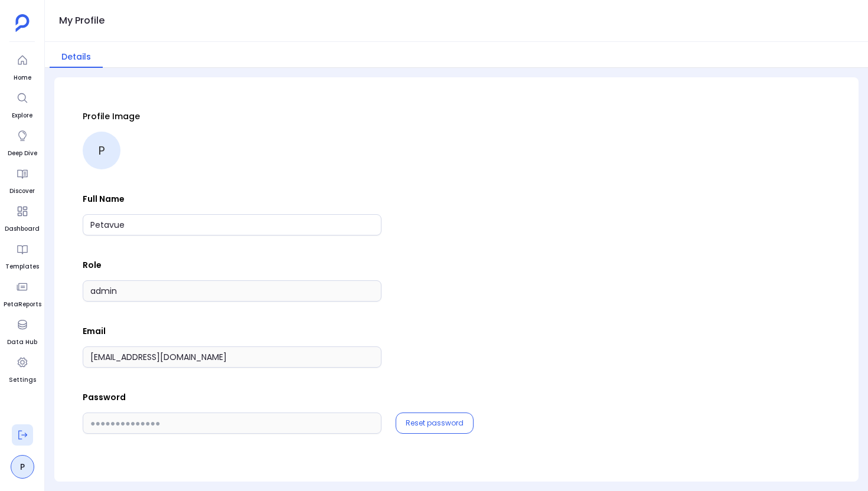 The height and width of the screenshot is (491, 868). Describe the element at coordinates (76, 57) in the screenshot. I see `button: Details` at that location.